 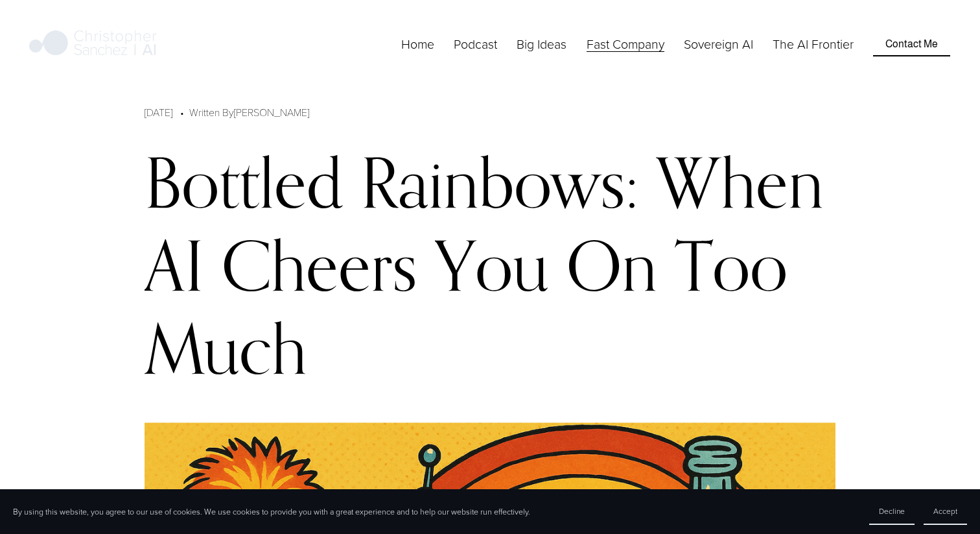 I want to click on div: Cheers, so click(x=320, y=265).